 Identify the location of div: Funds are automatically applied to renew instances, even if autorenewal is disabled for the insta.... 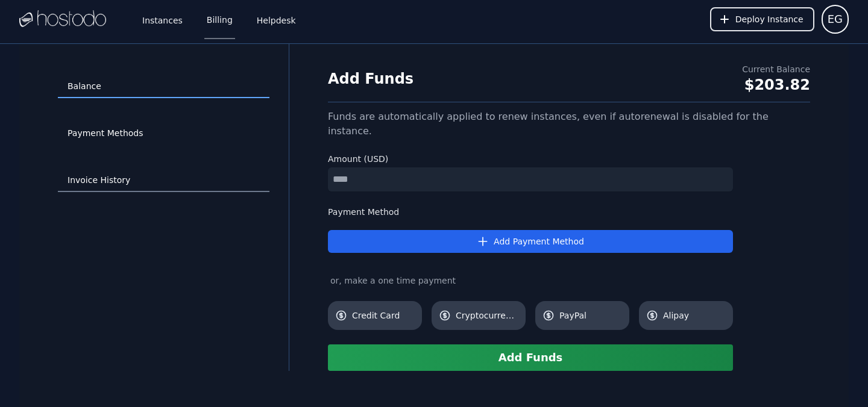
(569, 124).